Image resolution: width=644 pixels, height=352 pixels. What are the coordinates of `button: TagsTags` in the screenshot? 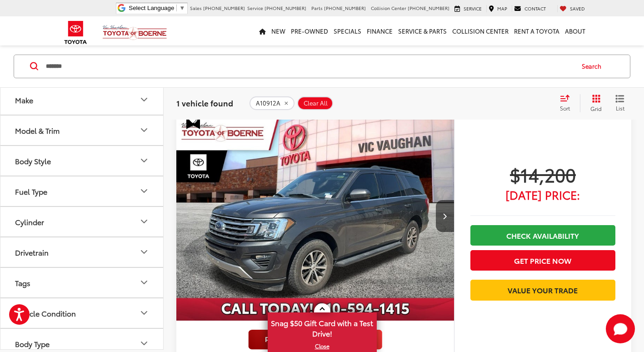 It's located at (82, 283).